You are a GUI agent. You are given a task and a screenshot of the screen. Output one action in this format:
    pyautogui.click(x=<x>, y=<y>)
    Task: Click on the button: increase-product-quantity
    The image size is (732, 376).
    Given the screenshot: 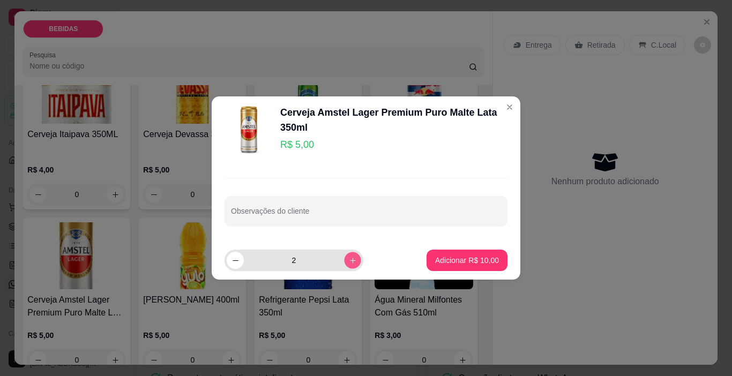 What is the action you would take?
    pyautogui.click(x=352, y=260)
    